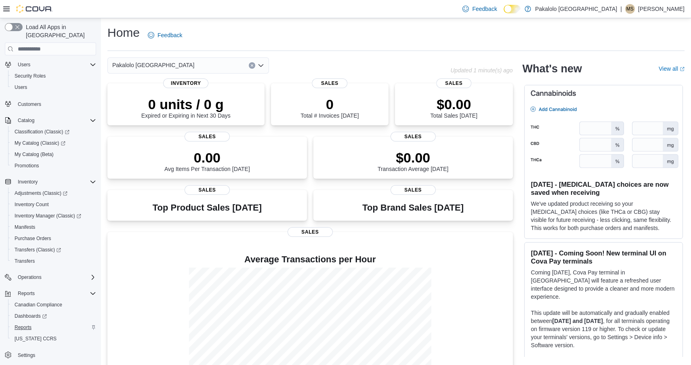 This screenshot has height=365, width=691. I want to click on span: Canadian Compliance, so click(54, 304).